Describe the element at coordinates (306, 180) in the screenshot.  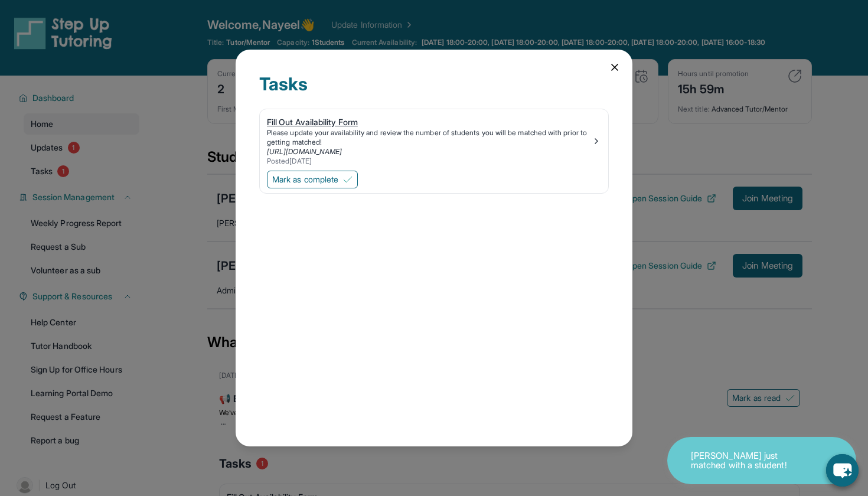
I see `span: Mark as complete` at that location.